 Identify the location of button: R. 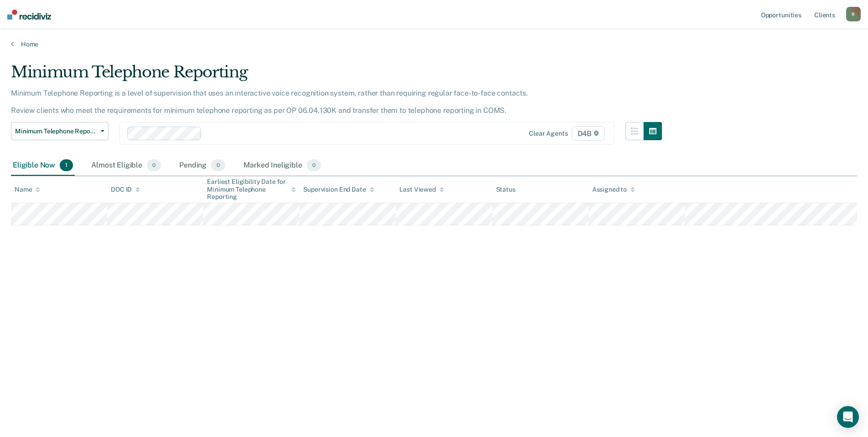
(853, 14).